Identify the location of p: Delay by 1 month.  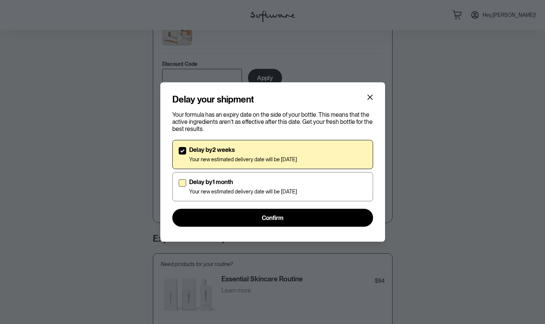
(243, 182).